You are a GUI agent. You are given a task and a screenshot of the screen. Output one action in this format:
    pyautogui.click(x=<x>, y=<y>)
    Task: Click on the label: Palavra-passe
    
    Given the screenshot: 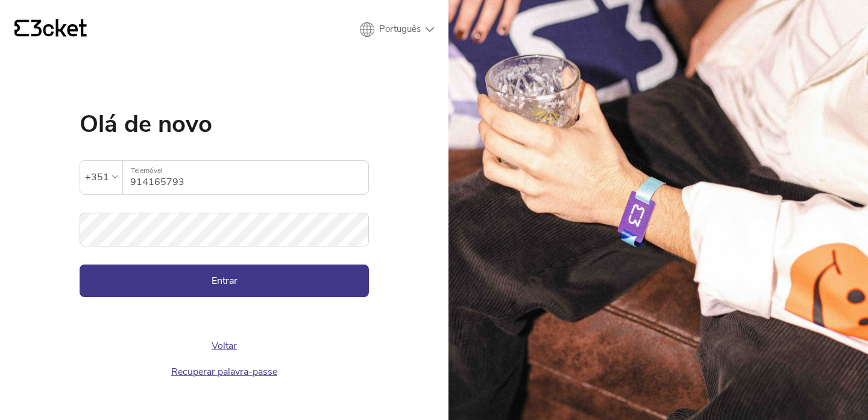 What is the action you would take?
    pyautogui.click(x=224, y=222)
    